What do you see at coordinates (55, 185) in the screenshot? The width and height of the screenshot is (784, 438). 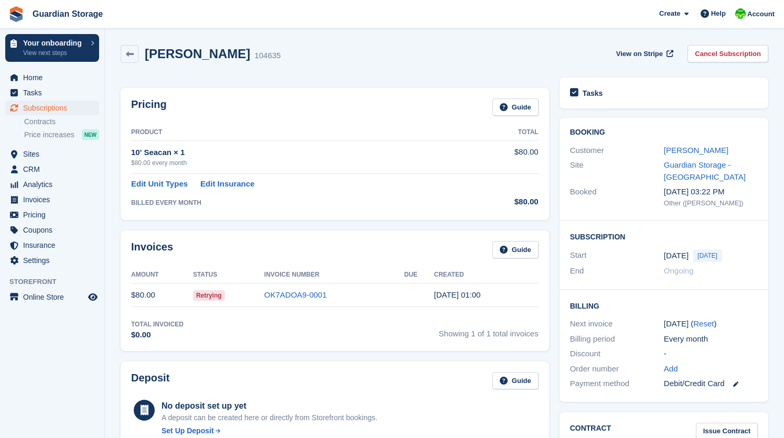 I see `span: Analytics` at bounding box center [55, 185].